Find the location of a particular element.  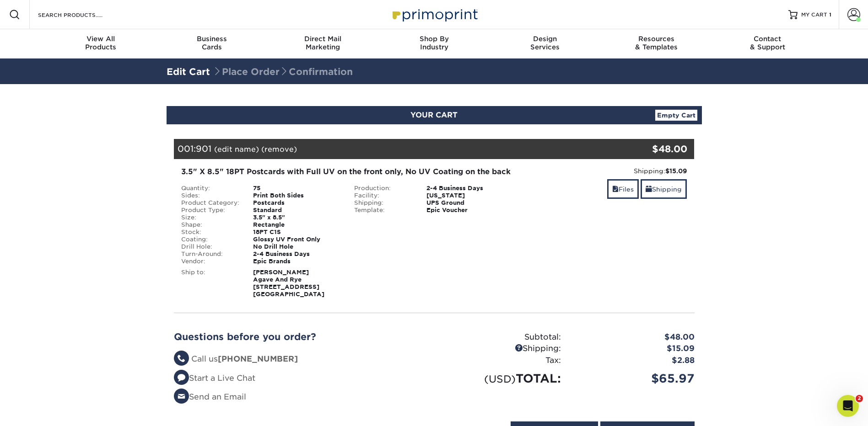

div: Vendor: is located at coordinates (211, 261).